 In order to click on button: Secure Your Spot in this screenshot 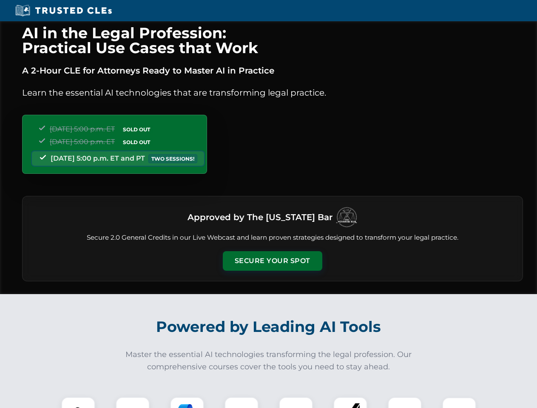, I will do `click(272, 261)`.